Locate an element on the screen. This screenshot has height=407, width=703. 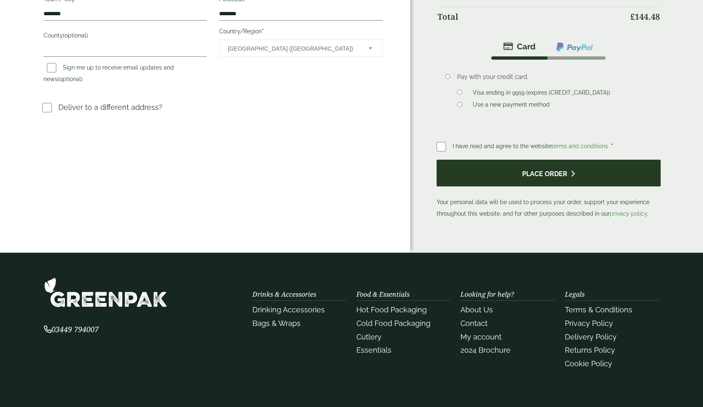
img: ppcp-gateway.png is located at coordinates (574, 47).